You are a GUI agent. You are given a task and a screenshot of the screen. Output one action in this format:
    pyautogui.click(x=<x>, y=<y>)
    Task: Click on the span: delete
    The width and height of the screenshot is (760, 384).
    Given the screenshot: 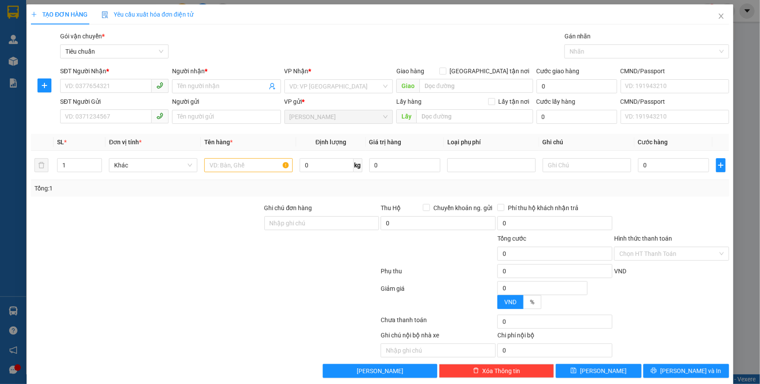 What is the action you would take?
    pyautogui.click(x=476, y=371)
    